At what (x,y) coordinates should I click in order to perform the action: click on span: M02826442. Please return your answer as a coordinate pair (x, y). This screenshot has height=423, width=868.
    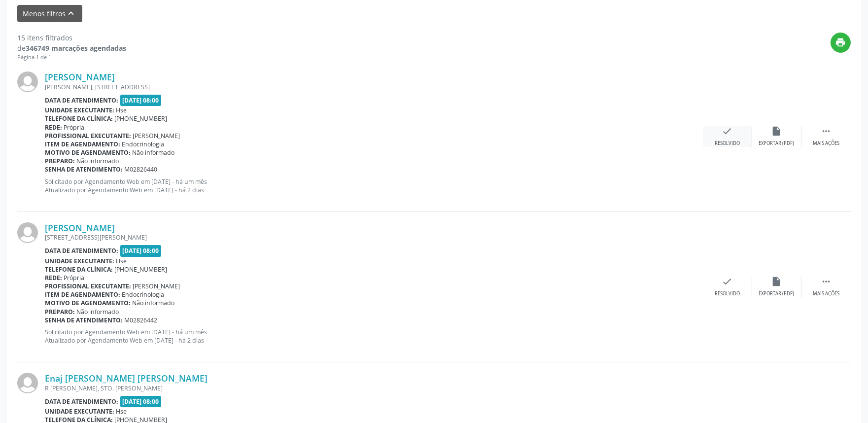
    Looking at the image, I should click on (141, 320).